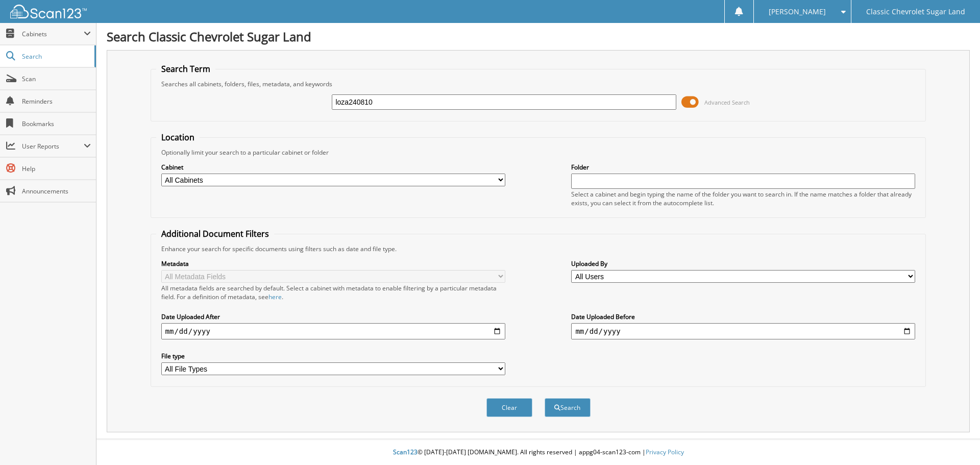 The height and width of the screenshot is (465, 980). What do you see at coordinates (727, 102) in the screenshot?
I see `span: Advanced Search` at bounding box center [727, 102].